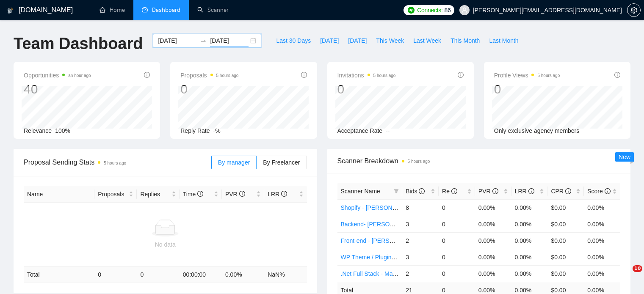 Image resolution: width=644 pixels, height=294 pixels. Describe the element at coordinates (396, 191) in the screenshot. I see `span: filter` at that location.